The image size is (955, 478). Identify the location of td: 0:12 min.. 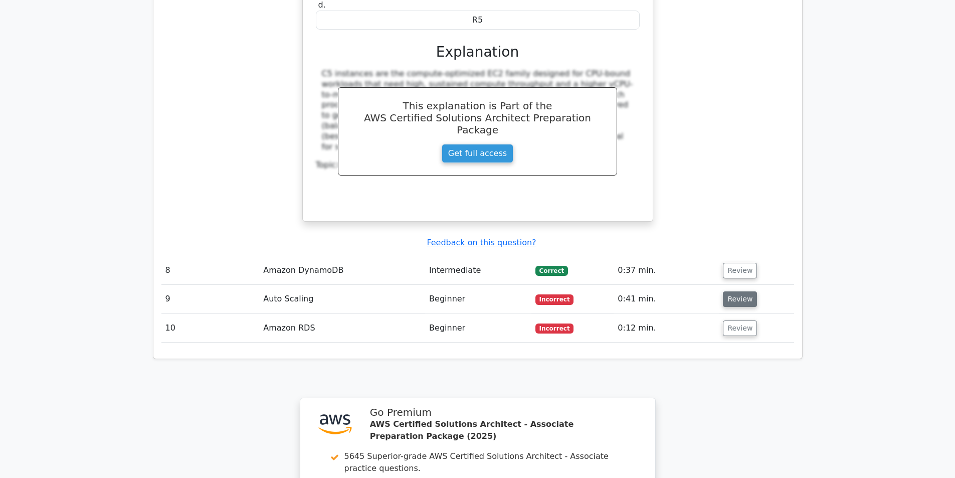
(666, 328).